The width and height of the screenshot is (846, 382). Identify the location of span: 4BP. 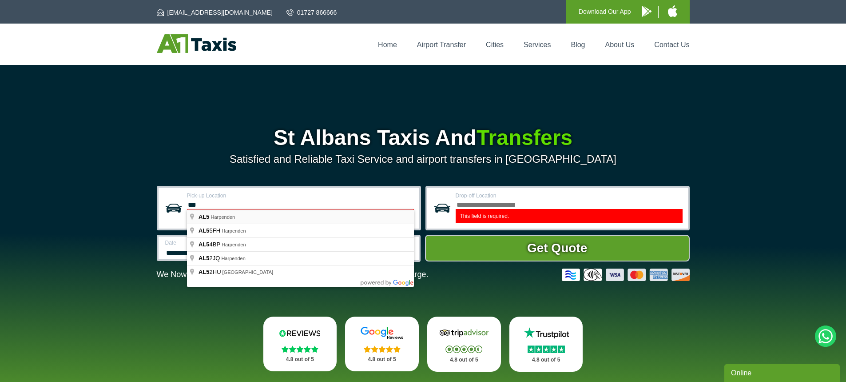
(210, 244).